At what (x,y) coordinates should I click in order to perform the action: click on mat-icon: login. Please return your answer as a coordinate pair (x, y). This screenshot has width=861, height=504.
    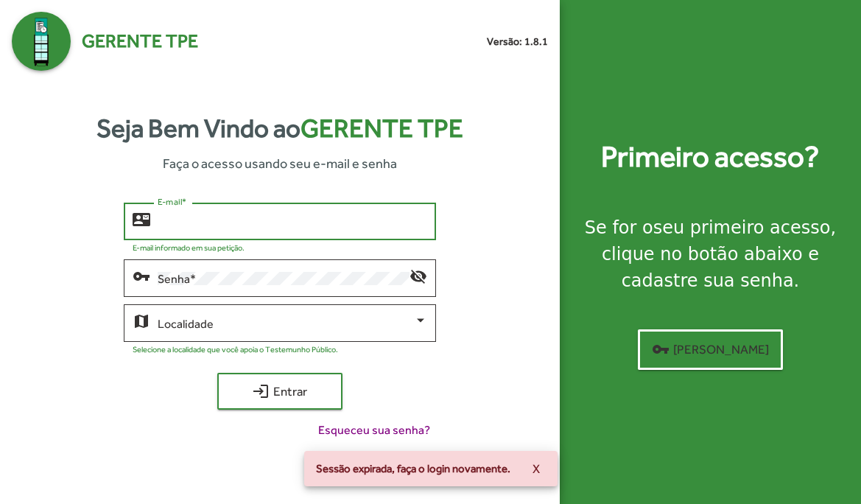
    Looking at the image, I should click on (261, 391).